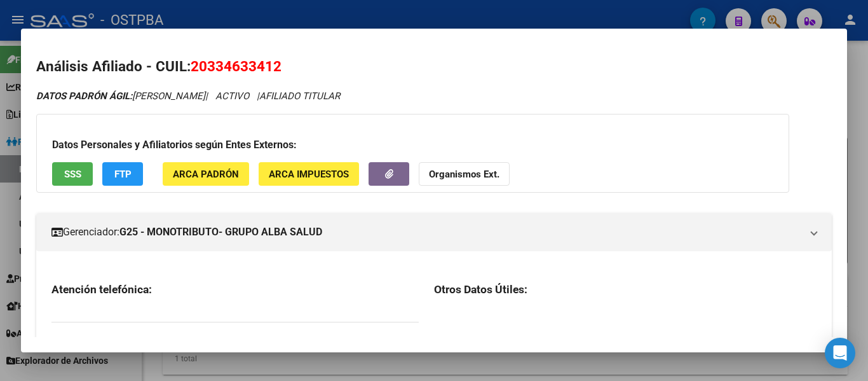  Describe the element at coordinates (235, 289) in the screenshot. I see `h3: Atención telefónica:` at that location.